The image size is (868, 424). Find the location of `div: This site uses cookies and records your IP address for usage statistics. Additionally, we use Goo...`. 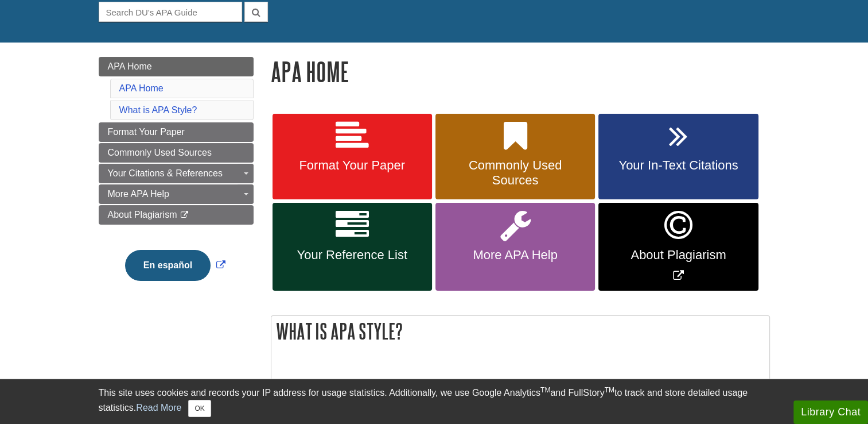

div: This site uses cookies and records your IP address for usage statistics. Additionally, we use Goo... is located at coordinates (434, 401).